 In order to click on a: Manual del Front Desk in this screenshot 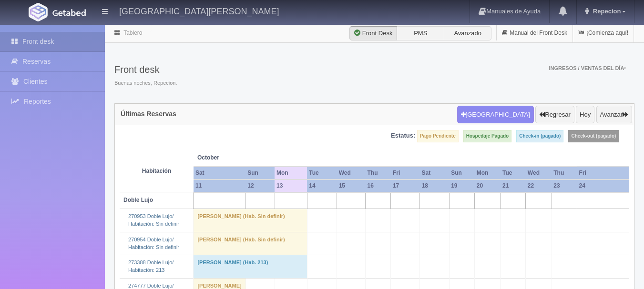, I will do `click(534, 33)`.